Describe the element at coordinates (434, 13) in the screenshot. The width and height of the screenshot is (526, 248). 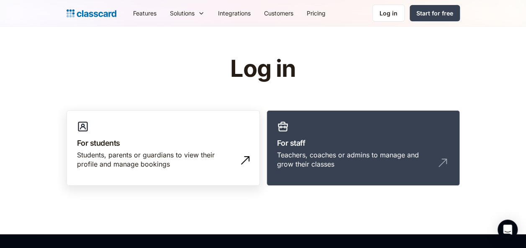
I see `a: Start for free` at that location.